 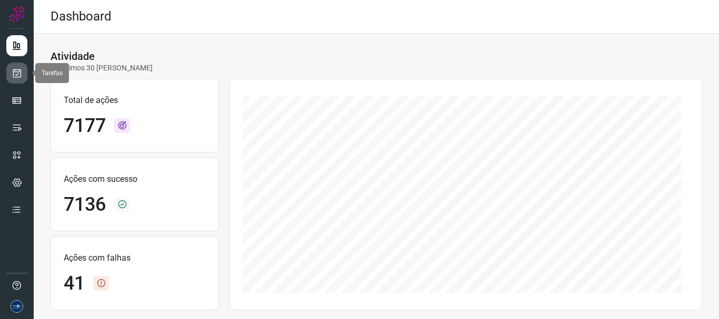 What do you see at coordinates (135, 101) in the screenshot?
I see `p: Total de ações` at bounding box center [135, 101].